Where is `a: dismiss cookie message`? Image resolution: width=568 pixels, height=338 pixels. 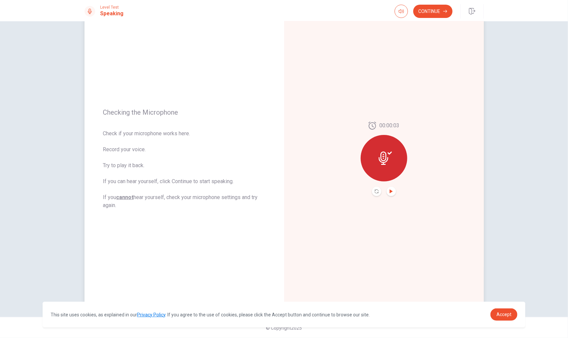 a: dismiss cookie message is located at coordinates (504, 315).